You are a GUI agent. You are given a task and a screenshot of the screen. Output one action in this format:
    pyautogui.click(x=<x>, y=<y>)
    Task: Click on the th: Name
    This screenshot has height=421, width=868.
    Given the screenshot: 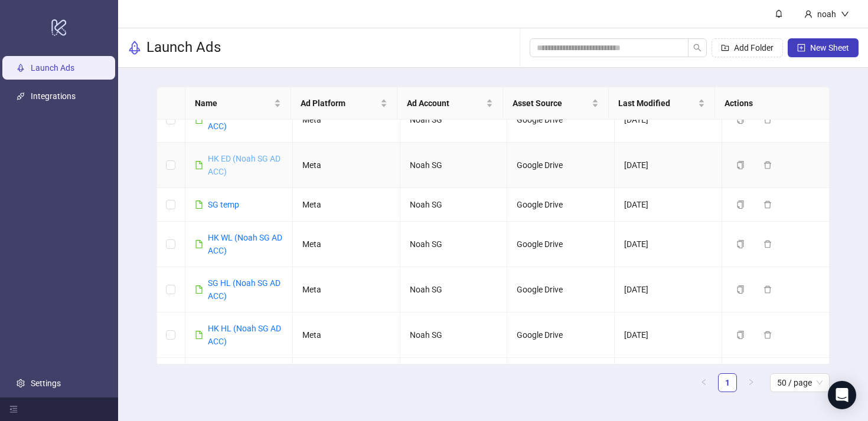 What is the action you would take?
    pyautogui.click(x=238, y=103)
    